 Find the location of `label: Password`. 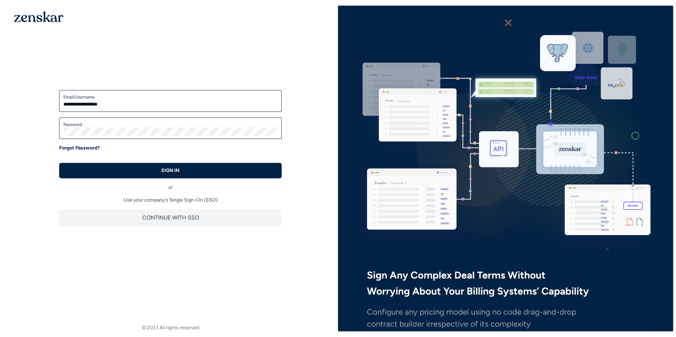

label: Password is located at coordinates (170, 125).